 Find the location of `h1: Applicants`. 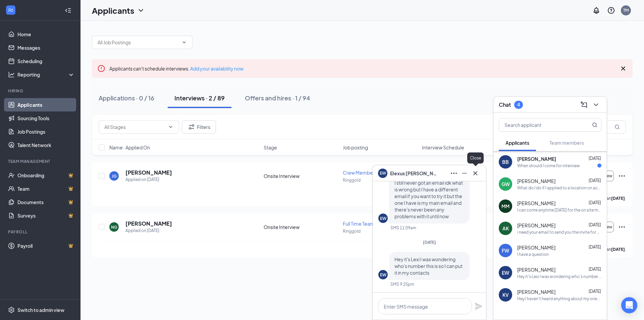

h1: Applicants is located at coordinates (113, 10).